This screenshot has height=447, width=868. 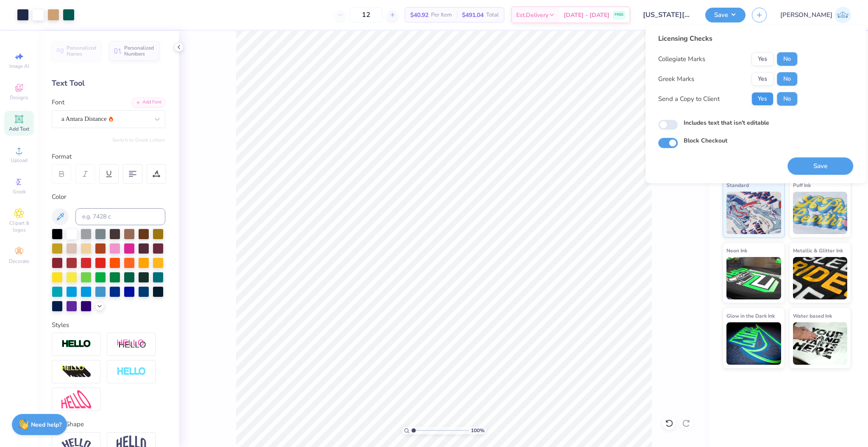 I want to click on span: Glow in the Dark Ink, so click(x=751, y=316).